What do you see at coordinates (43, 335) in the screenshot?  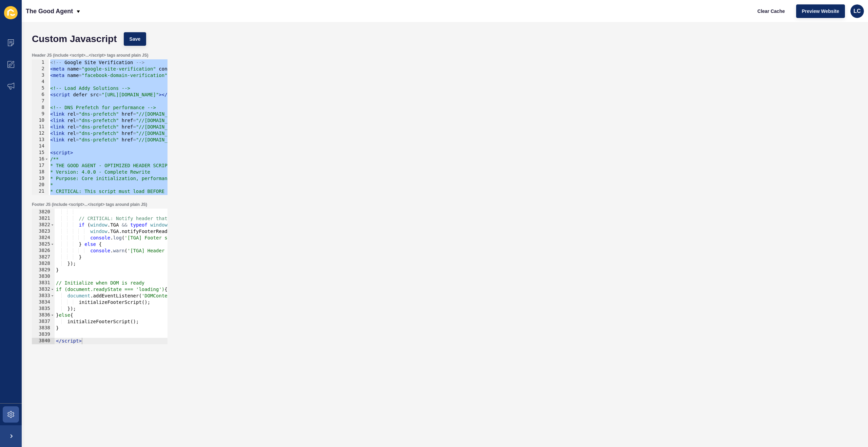 I see `div: 3839` at bounding box center [43, 335].